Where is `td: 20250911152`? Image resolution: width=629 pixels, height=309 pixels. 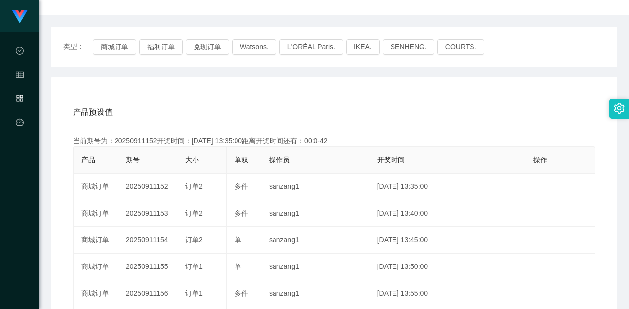
td: 20250911152 is located at coordinates (148, 187).